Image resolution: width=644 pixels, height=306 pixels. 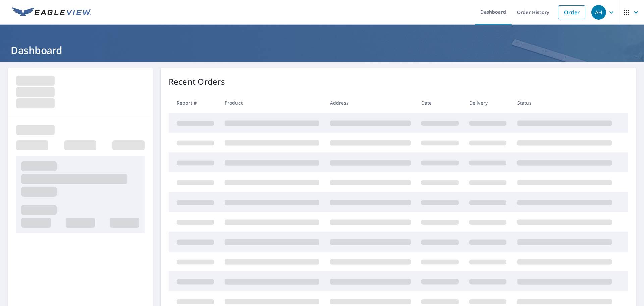 I want to click on a: Order, so click(x=571, y=12).